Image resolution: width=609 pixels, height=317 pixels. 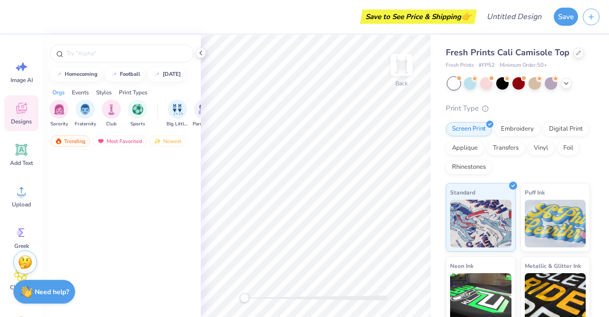 What do you see at coordinates (553, 265) in the screenshot?
I see `span: Metallic & Glitter Ink` at bounding box center [553, 265].